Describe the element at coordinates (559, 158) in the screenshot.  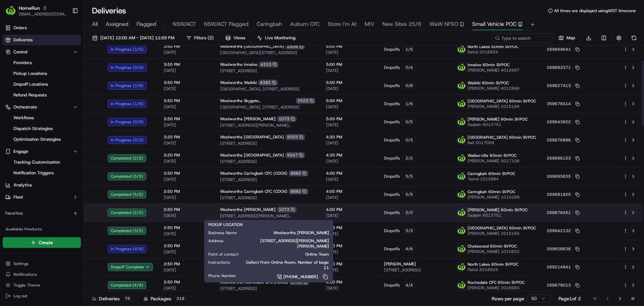
I see `span: 269666153` at that location.